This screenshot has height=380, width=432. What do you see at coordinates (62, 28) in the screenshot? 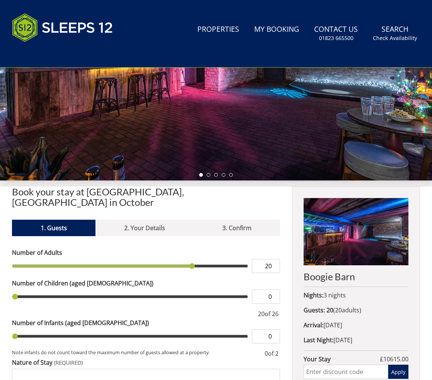
I see `img: Sleeps 12` at bounding box center [62, 28].